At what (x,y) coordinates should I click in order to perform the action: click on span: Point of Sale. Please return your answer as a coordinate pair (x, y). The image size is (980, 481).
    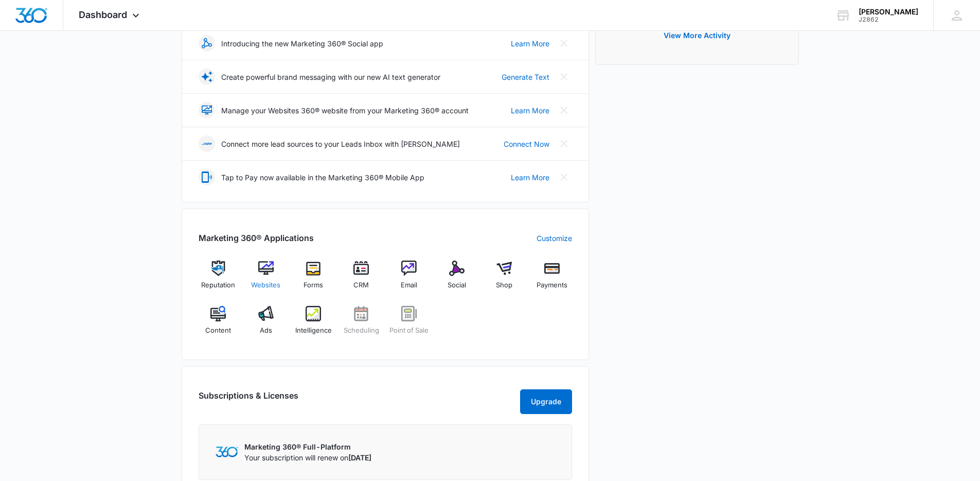
    Looking at the image, I should click on (409, 330).